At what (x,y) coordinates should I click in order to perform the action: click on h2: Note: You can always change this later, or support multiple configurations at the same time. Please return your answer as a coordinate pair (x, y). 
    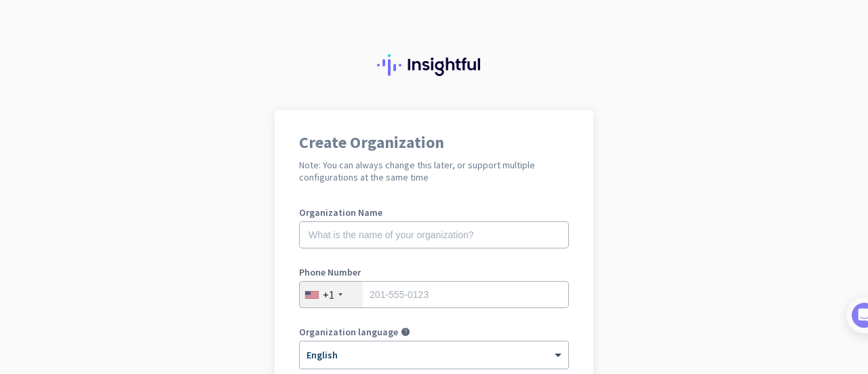
    Looking at the image, I should click on (434, 171).